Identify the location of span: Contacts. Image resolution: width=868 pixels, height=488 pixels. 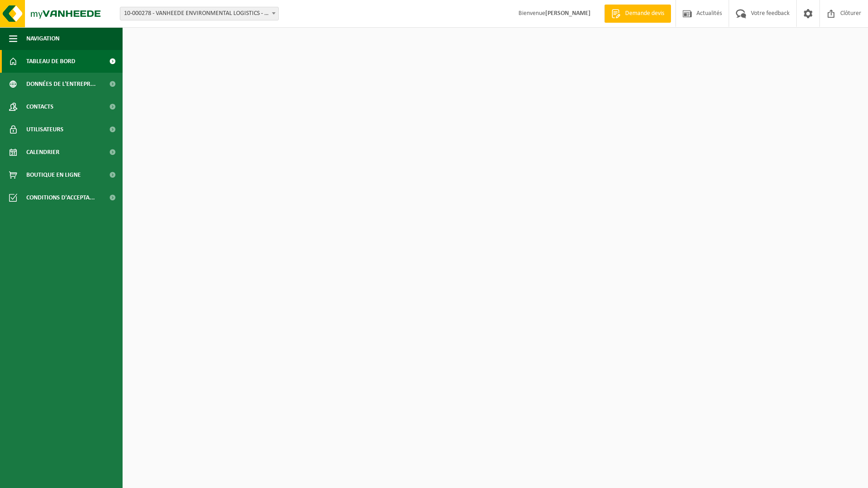
(40, 107).